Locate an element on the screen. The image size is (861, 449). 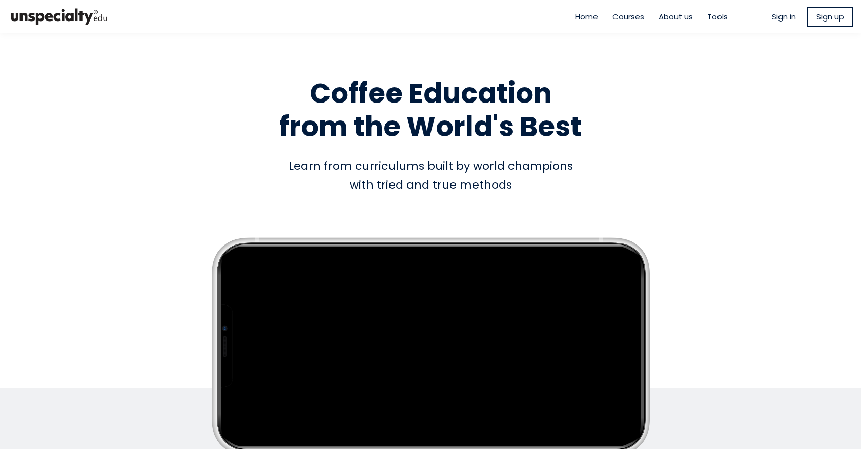
a: Courses is located at coordinates (628, 16).